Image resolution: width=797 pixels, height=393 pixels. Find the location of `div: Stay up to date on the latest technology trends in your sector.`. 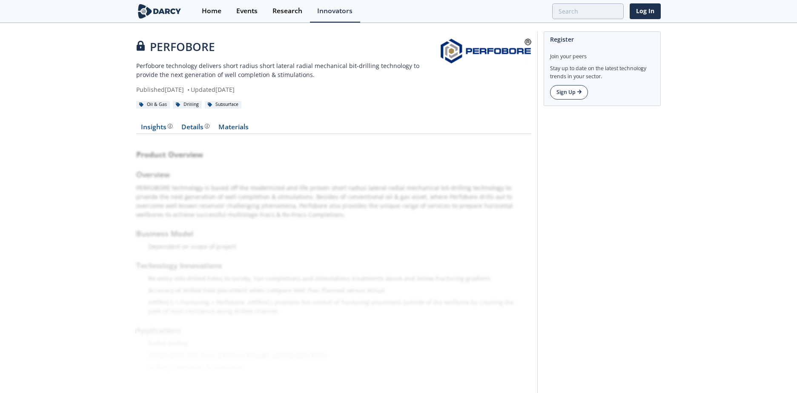

div: Stay up to date on the latest technology trends in your sector. is located at coordinates (602, 70).